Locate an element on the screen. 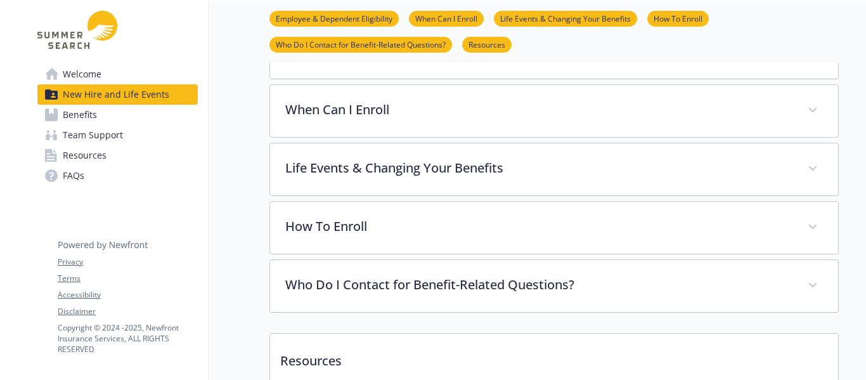 Image resolution: width=866 pixels, height=380 pixels. span: New Hire and Life Events is located at coordinates (116, 94).